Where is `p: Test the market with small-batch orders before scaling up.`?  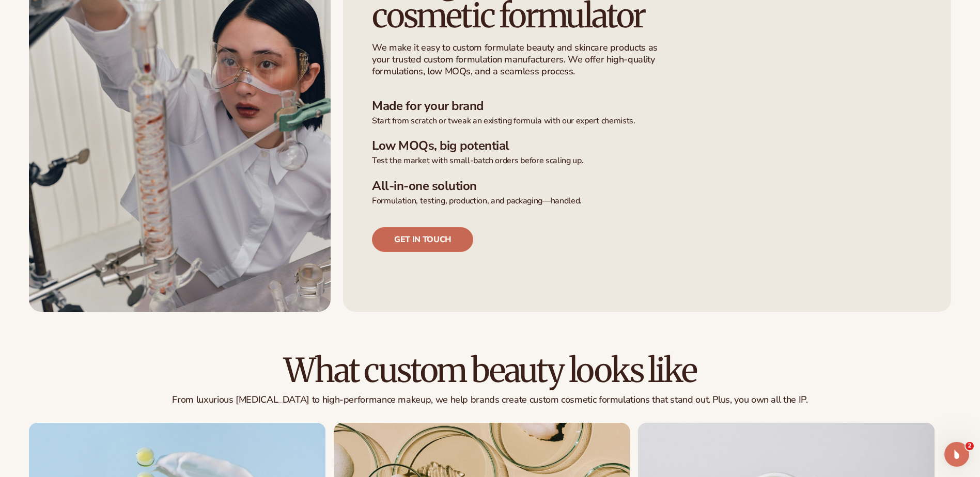 p: Test the market with small-batch orders before scaling up. is located at coordinates (647, 160).